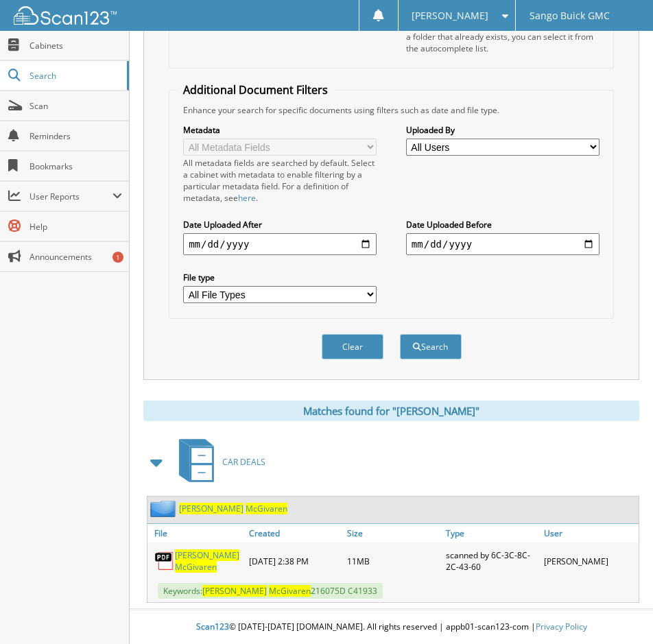 This screenshot has width=653, height=644. What do you see at coordinates (218, 462) in the screenshot?
I see `a: CAR DEALS` at bounding box center [218, 462].